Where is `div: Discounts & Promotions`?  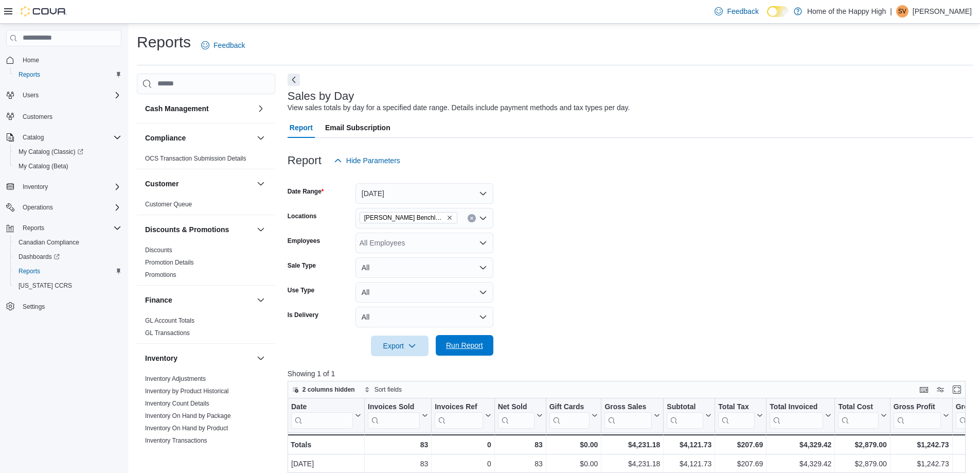
div: Discounts & Promotions is located at coordinates (206, 264).